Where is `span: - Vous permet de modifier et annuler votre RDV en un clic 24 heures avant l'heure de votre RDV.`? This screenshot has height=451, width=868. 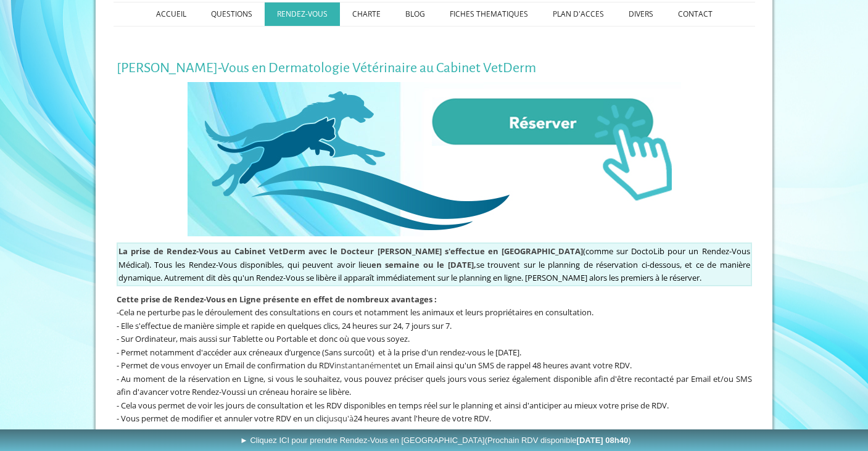 span: - Vous permet de modifier et annuler votre RDV en un clic 24 heures avant l'heure de votre RDV. is located at coordinates (304, 418).